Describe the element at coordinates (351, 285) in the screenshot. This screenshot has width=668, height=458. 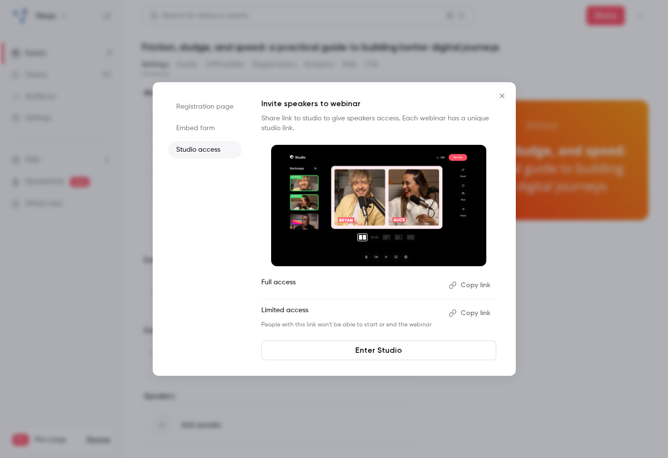
I see `p: Full access` at that location.